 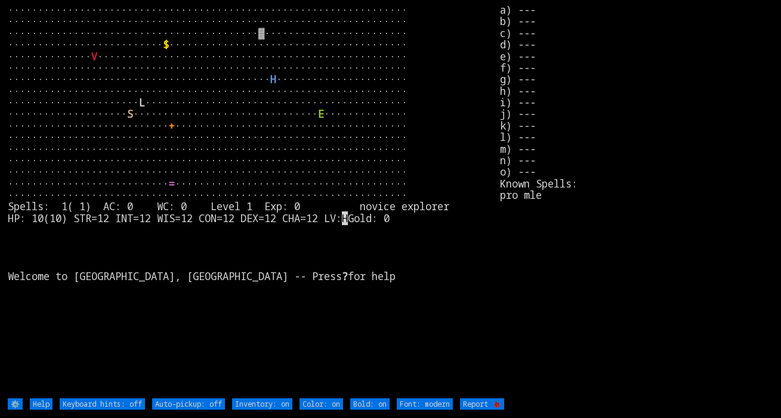 What do you see at coordinates (94, 56) in the screenshot?
I see `font: V` at bounding box center [94, 56].